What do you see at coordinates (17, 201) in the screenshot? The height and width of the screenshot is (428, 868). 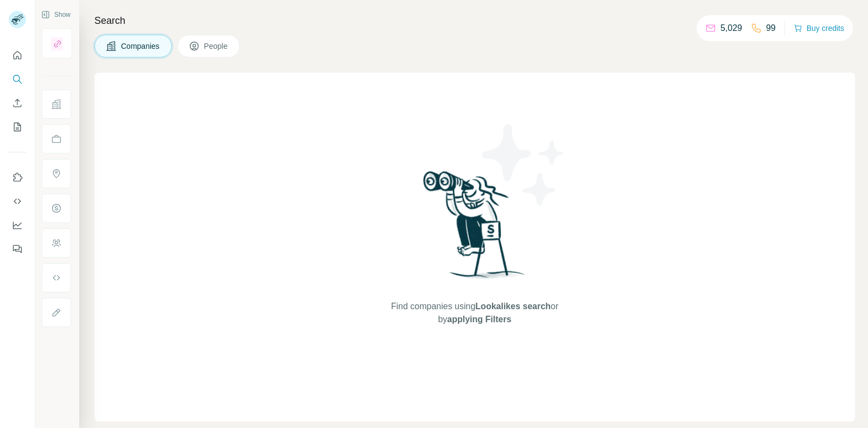 I see `button: Use Surfe API` at bounding box center [17, 201].